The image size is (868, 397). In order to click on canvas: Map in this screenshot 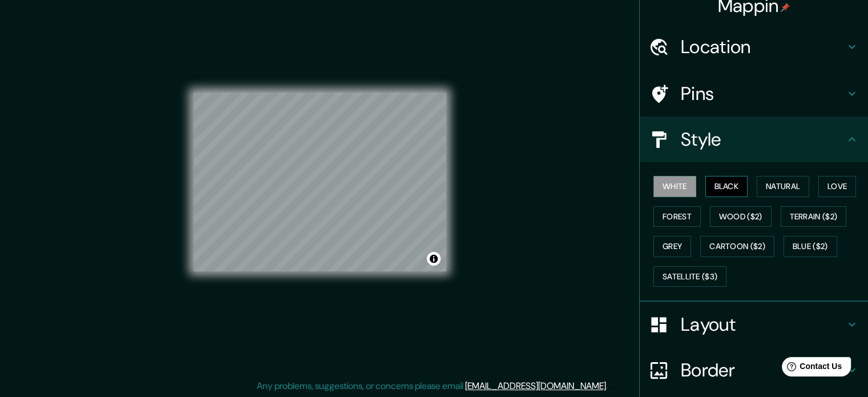, I will do `click(319, 182)`.